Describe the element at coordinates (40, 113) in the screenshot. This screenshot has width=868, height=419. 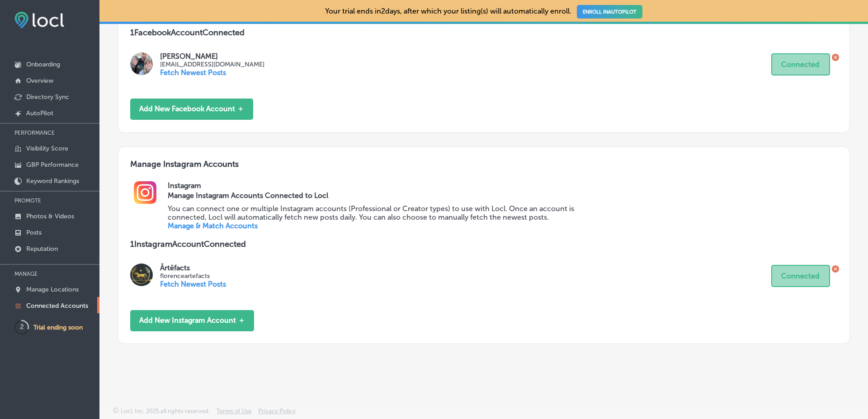
I see `p: AutoPilot` at that location.